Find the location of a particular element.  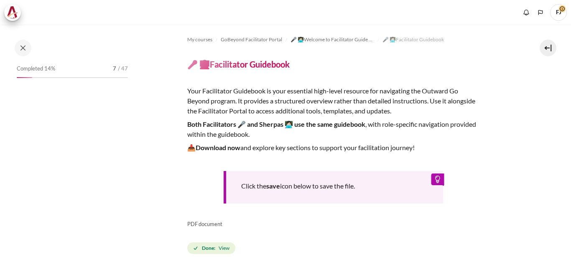

h4: 🎤 👩🏻‍💻Facilitator Guidebook is located at coordinates (238, 64).